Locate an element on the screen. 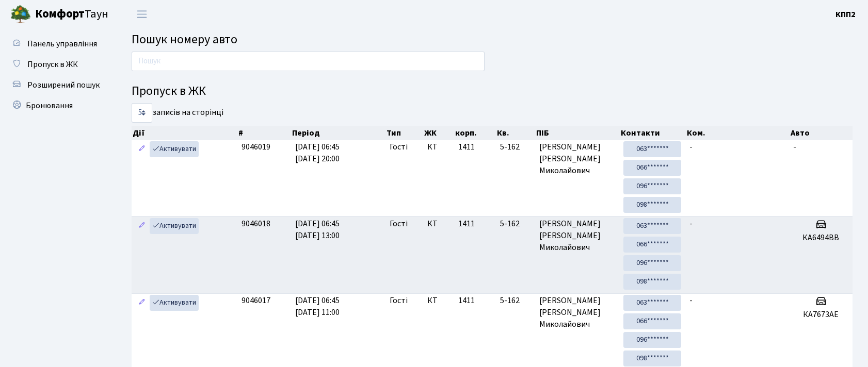 This screenshot has width=868, height=367. span: Таун is located at coordinates (72, 15).